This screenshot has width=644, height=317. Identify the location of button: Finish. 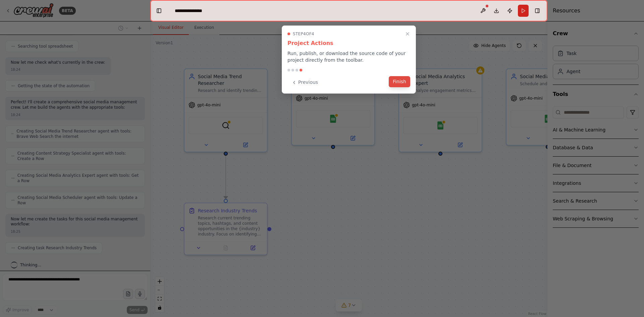
(399, 82).